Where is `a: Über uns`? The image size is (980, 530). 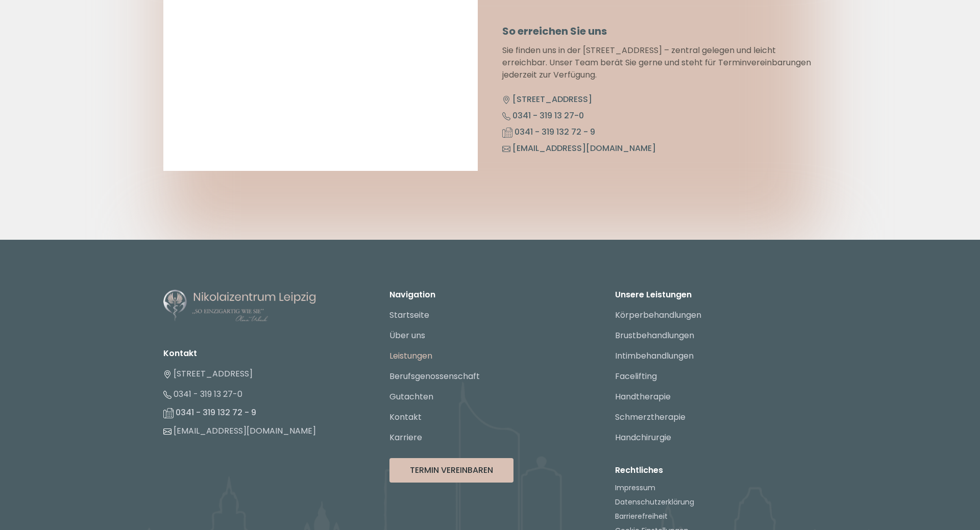
a: Über uns is located at coordinates (407, 336).